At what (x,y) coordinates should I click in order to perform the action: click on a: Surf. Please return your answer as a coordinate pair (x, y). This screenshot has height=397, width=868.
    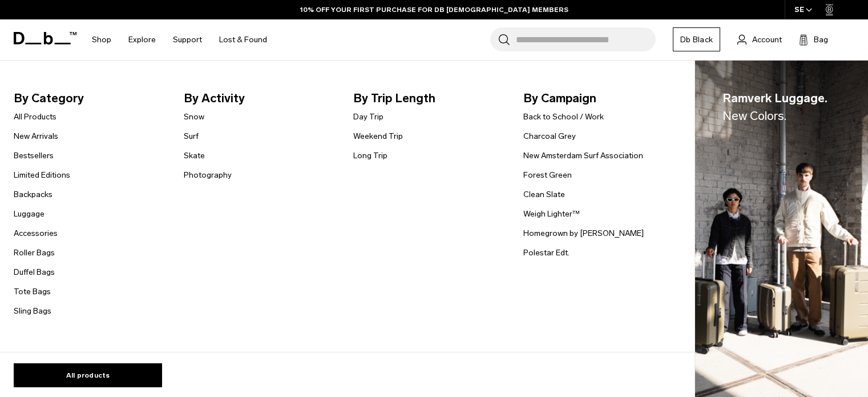
    Looking at the image, I should click on (191, 136).